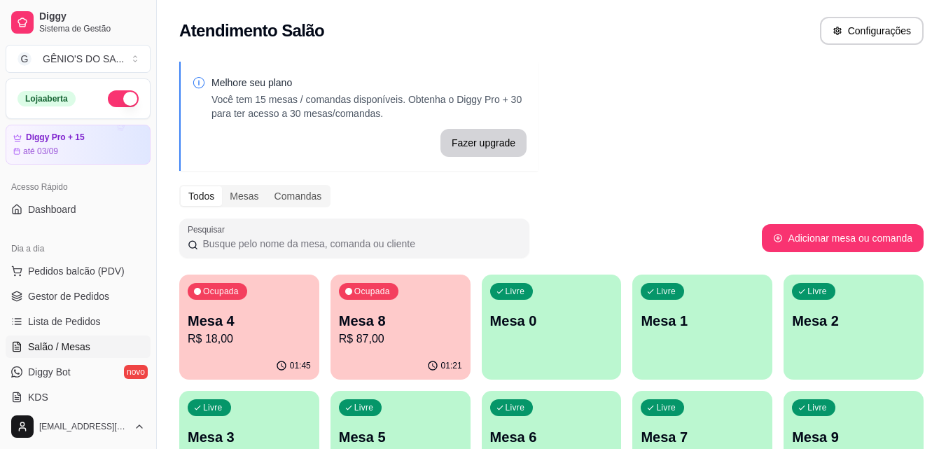 This screenshot has height=449, width=946. Describe the element at coordinates (52, 209) in the screenshot. I see `span: Dashboard` at that location.